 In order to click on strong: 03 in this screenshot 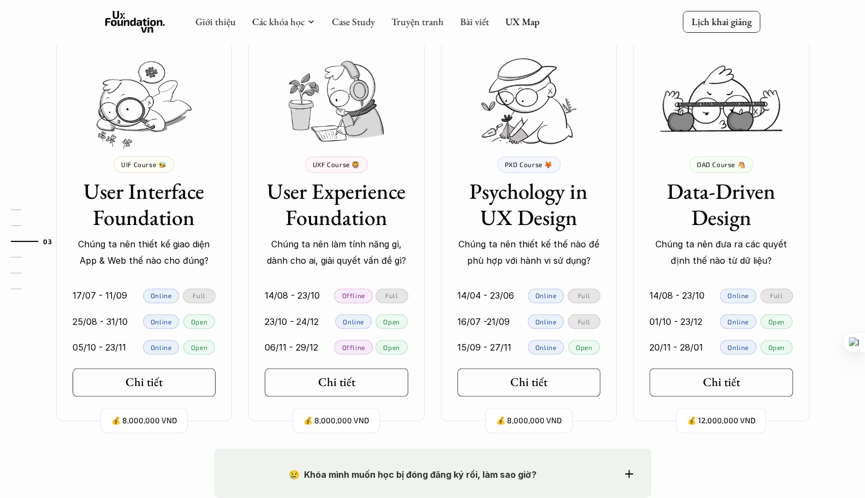, I will do `click(47, 241)`.